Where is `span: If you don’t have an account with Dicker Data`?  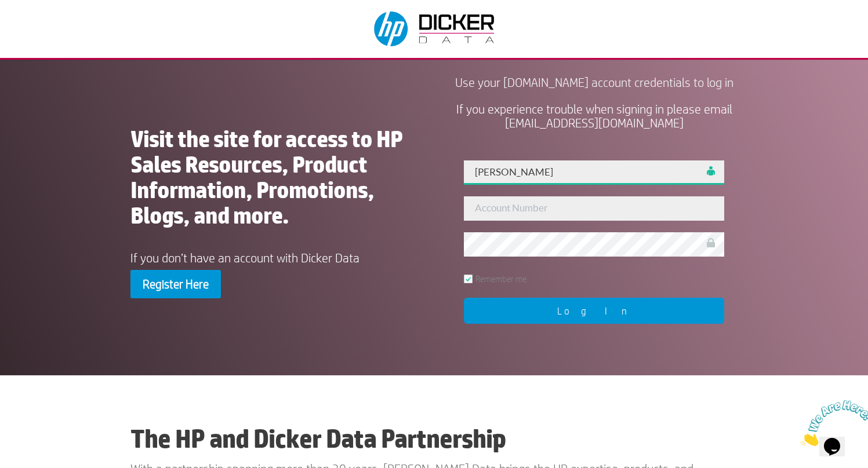
span: If you don’t have an account with Dicker Data is located at coordinates (245, 258).